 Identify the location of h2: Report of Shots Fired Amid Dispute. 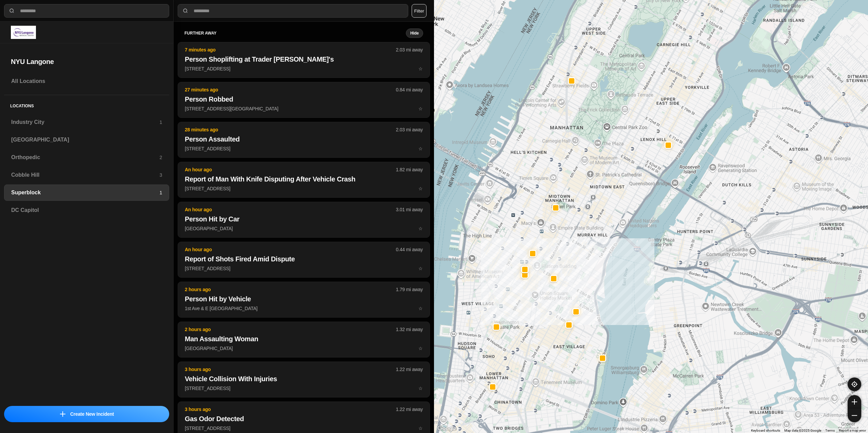
(304, 259).